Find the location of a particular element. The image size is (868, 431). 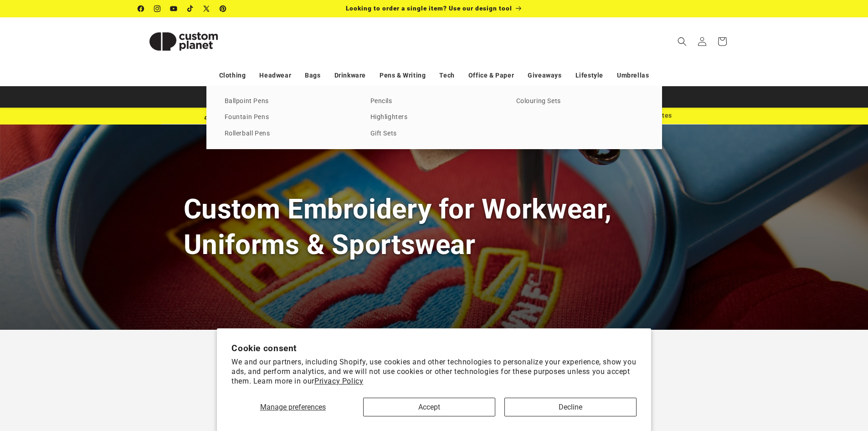

a: Umbrellas is located at coordinates (633, 75).